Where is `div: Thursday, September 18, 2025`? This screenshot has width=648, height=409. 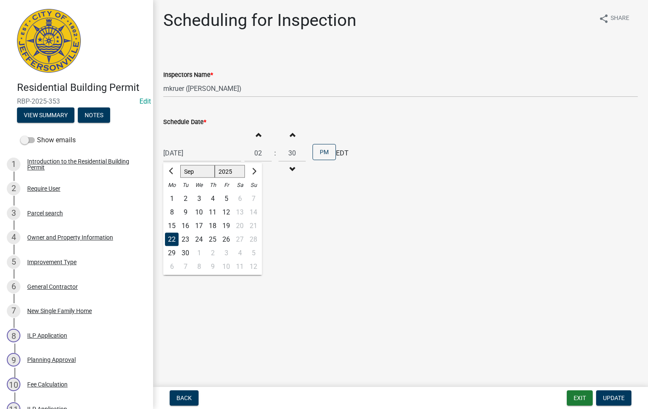 div: Thursday, September 18, 2025 is located at coordinates (212, 226).